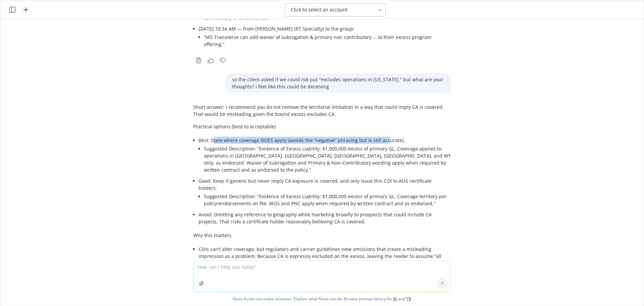 The height and width of the screenshot is (306, 644). Describe the element at coordinates (322, 299) in the screenshot. I see `span: Nova Assist can make mistakes. Explore what Nova can do: Browse prompt library for and` at that location.